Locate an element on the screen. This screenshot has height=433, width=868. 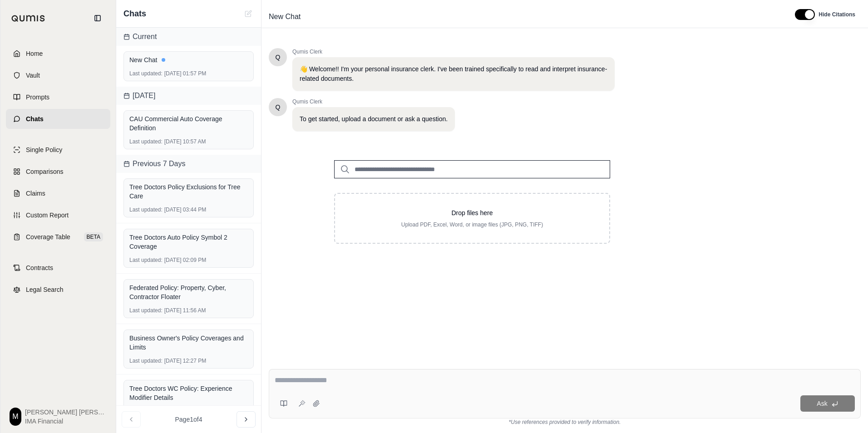
a: Comparisons is located at coordinates (58, 172).